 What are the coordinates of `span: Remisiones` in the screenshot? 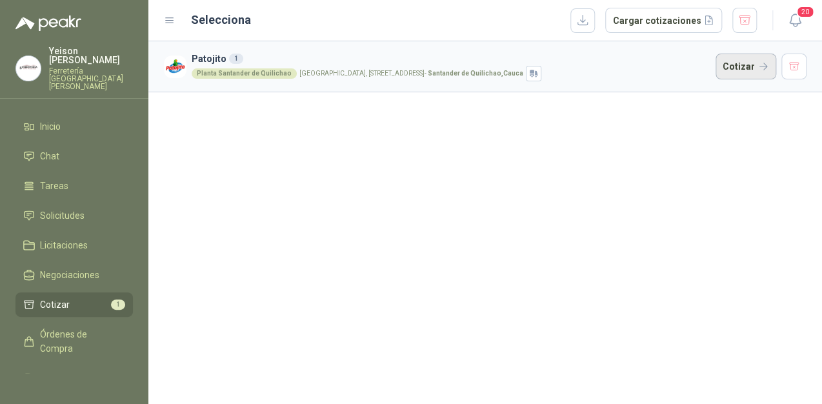 It's located at (64, 378).